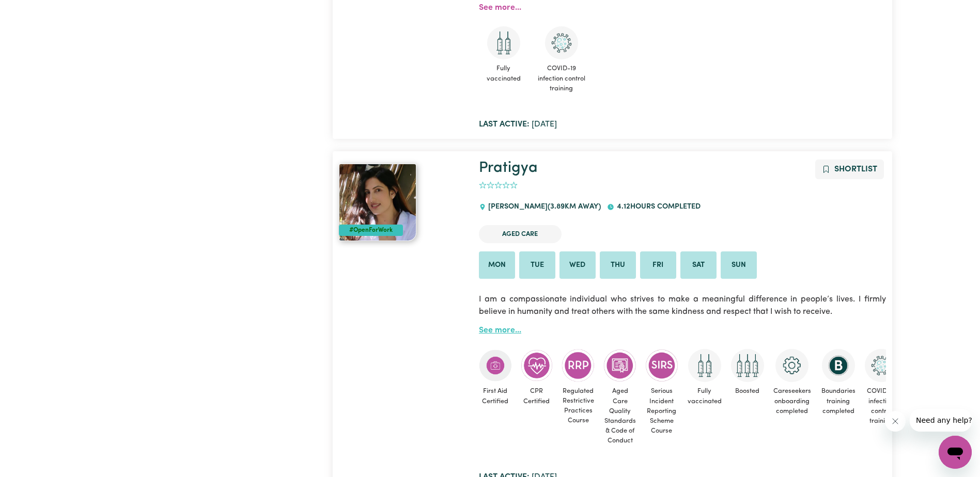  Describe the element at coordinates (739, 265) in the screenshot. I see `li: Available on Sun` at that location.